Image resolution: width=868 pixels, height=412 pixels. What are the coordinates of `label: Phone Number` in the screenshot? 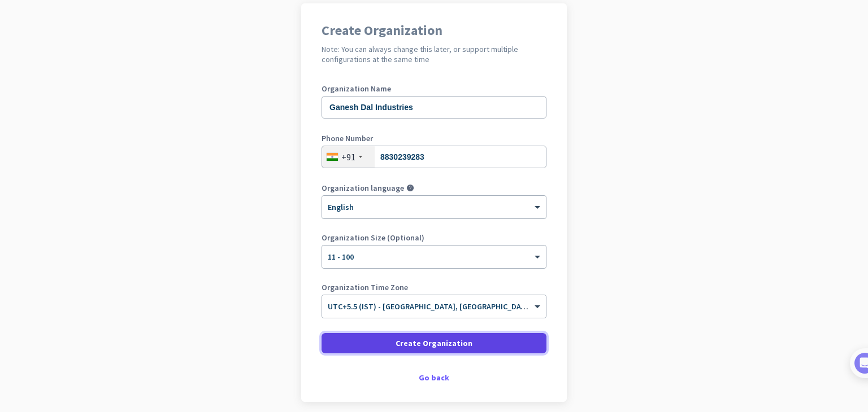 It's located at (434, 138).